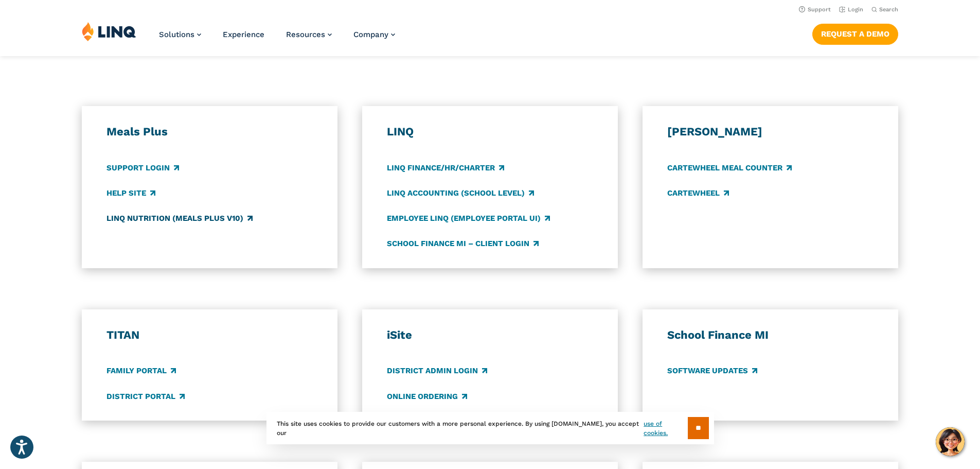 Image resolution: width=980 pixels, height=469 pixels. What do you see at coordinates (210, 132) in the screenshot?
I see `h3: Meals Plus` at bounding box center [210, 132].